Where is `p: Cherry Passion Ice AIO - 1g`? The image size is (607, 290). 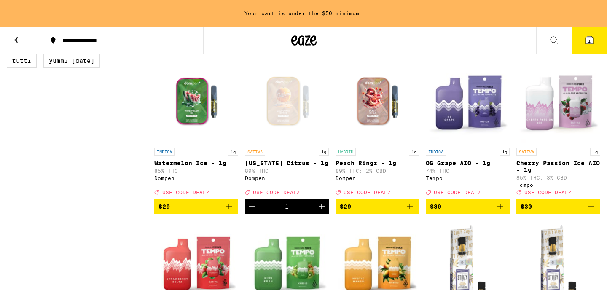
p: Cherry Passion Ice AIO - 1g is located at coordinates (558, 166).